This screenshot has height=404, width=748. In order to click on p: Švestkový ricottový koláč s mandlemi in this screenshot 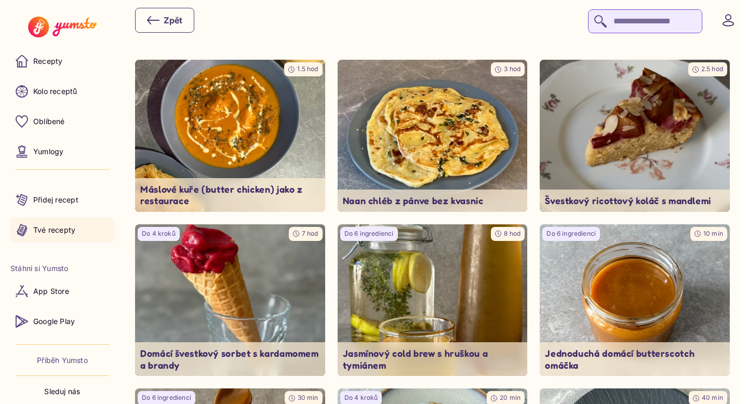, I will do `click(635, 201)`.